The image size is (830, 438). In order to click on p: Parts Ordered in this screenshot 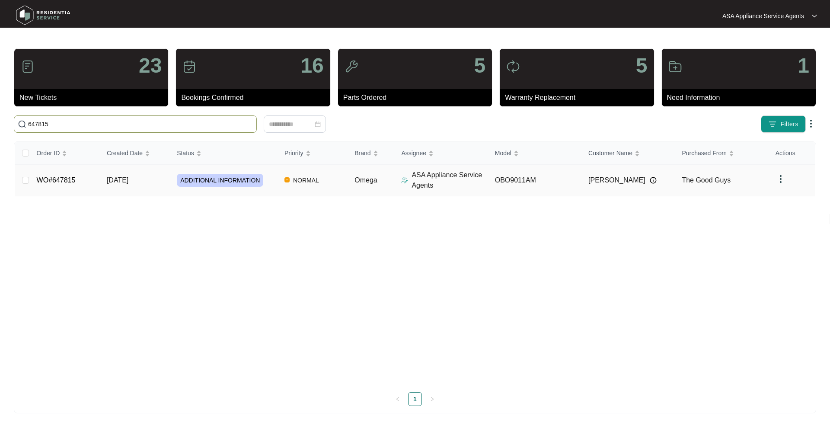, I will do `click(418, 98)`.